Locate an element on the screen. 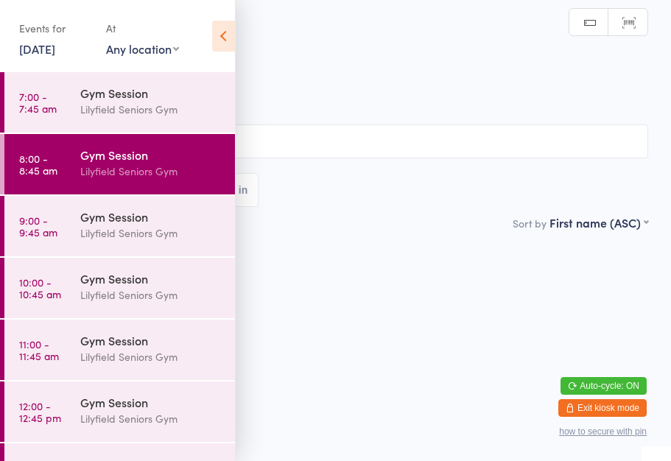 Image resolution: width=671 pixels, height=461 pixels. div: Events for is located at coordinates (55, 28).